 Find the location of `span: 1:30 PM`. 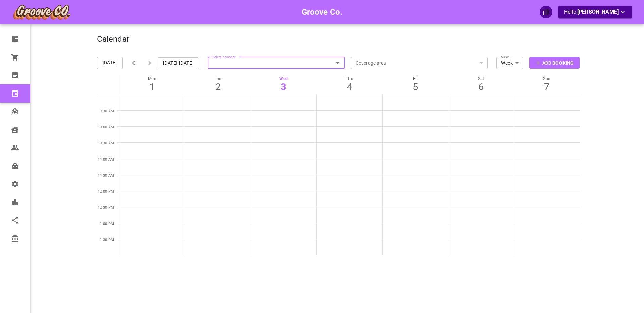

span: 1:30 PM is located at coordinates (107, 239).